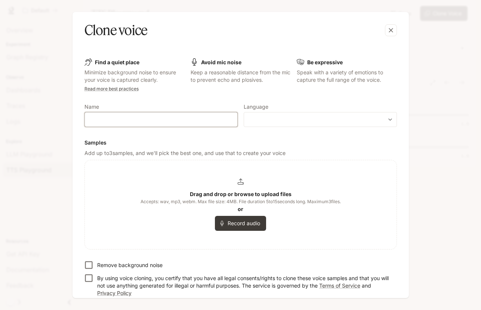 This screenshot has height=310, width=481. I want to click on a: Terms of Service, so click(340, 286).